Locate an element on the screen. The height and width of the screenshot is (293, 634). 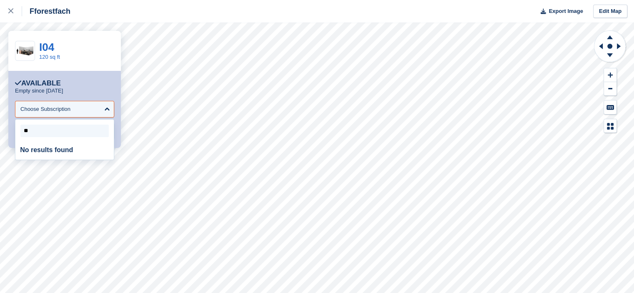
button: Zoom Out is located at coordinates (610, 89).